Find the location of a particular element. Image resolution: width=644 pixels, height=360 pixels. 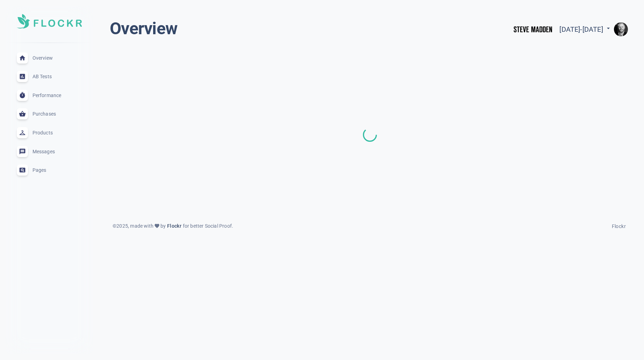

a: AB Tests is located at coordinates (49, 76).